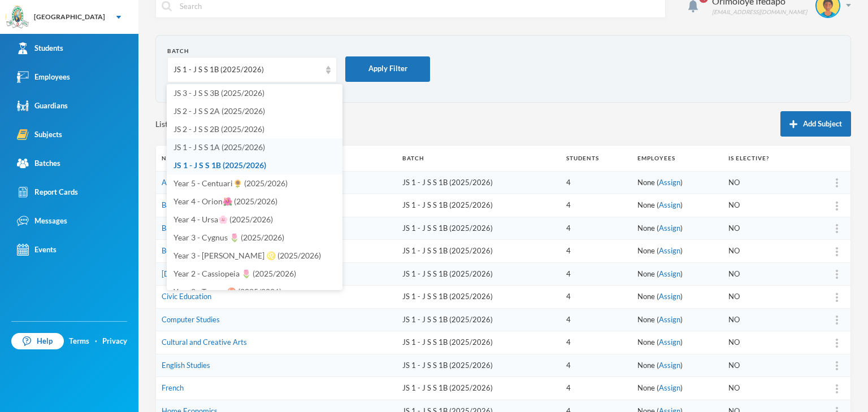  What do you see at coordinates (220, 165) in the screenshot?
I see `span: JS 1 - J S S 1B (2025/2026)` at bounding box center [220, 165].